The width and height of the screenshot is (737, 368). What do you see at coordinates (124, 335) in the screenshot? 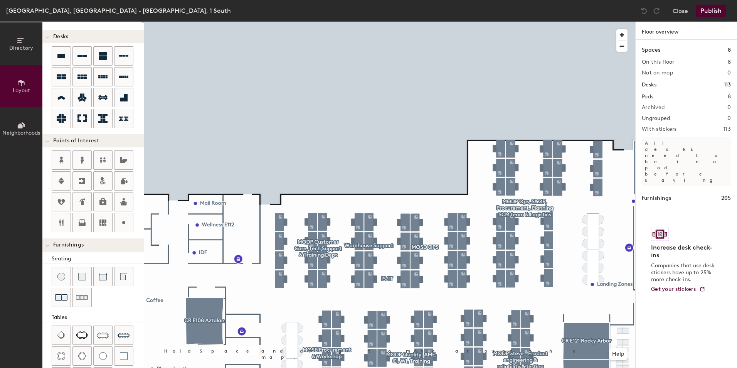
I see `img: Ten seat table` at bounding box center [124, 335].